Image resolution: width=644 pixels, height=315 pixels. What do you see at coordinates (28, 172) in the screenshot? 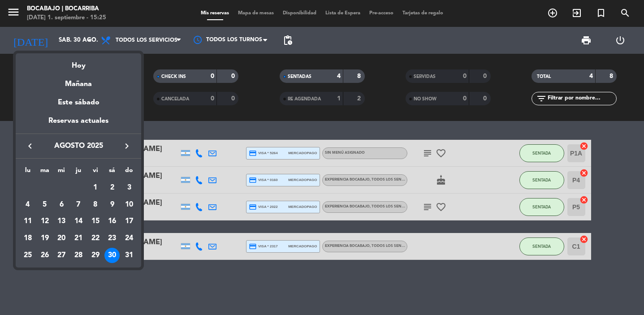
I see `th: lunes` at bounding box center [28, 172].